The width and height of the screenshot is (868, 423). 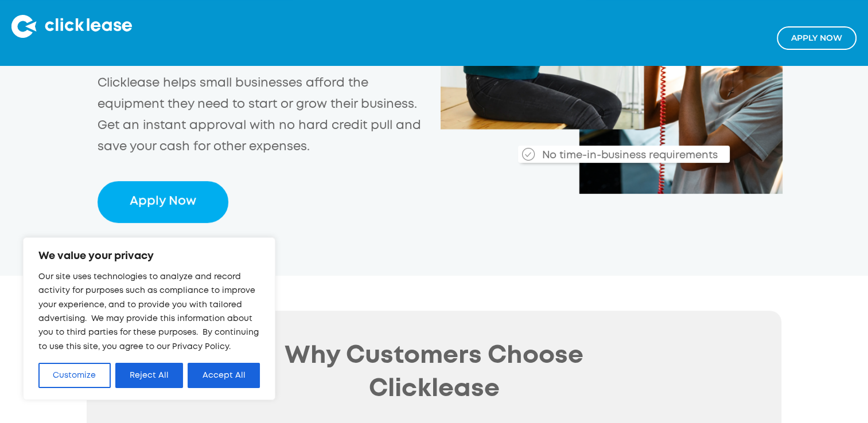 What do you see at coordinates (149, 319) in the screenshot?
I see `div: We value your privacy` at bounding box center [149, 319].